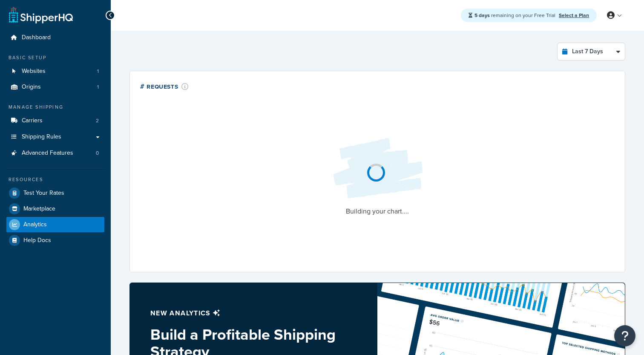  I want to click on li: Help Docs, so click(56, 241).